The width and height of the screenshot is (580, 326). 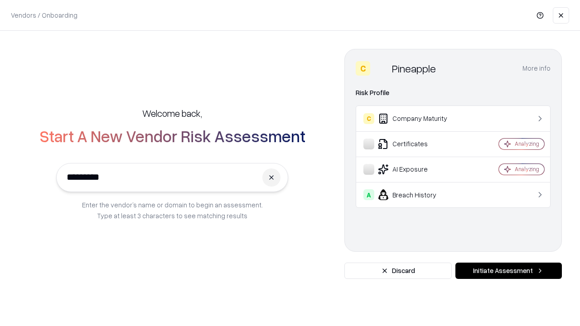 What do you see at coordinates (414, 68) in the screenshot?
I see `div: Pineapple` at bounding box center [414, 68].